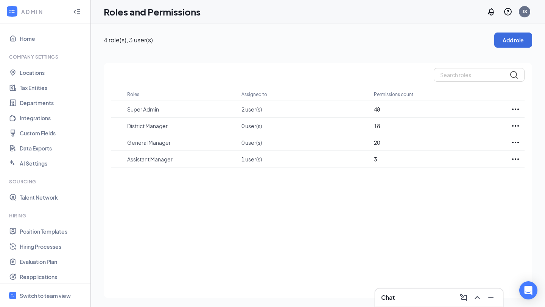 The height and width of the screenshot is (307, 545). What do you see at coordinates (52, 133) in the screenshot?
I see `a: Custom Fields` at bounding box center [52, 133].